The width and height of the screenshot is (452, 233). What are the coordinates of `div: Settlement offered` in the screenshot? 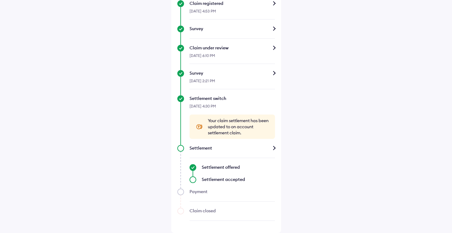 It's located at (238, 167).